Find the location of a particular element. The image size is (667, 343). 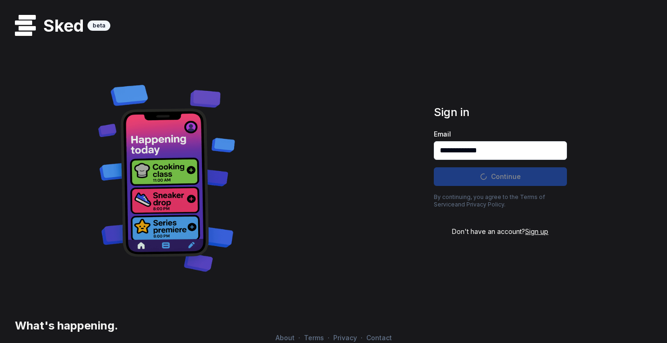

span: Sign up is located at coordinates (537, 231).